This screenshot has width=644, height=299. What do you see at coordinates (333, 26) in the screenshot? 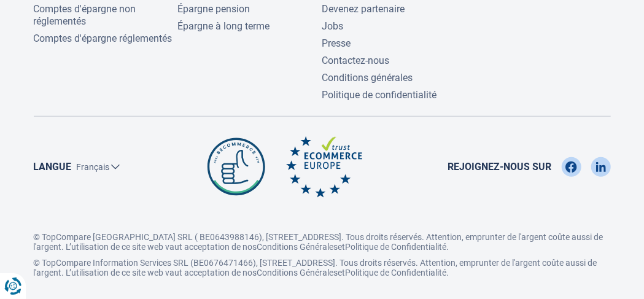
I see `a: Jobs` at bounding box center [333, 26].